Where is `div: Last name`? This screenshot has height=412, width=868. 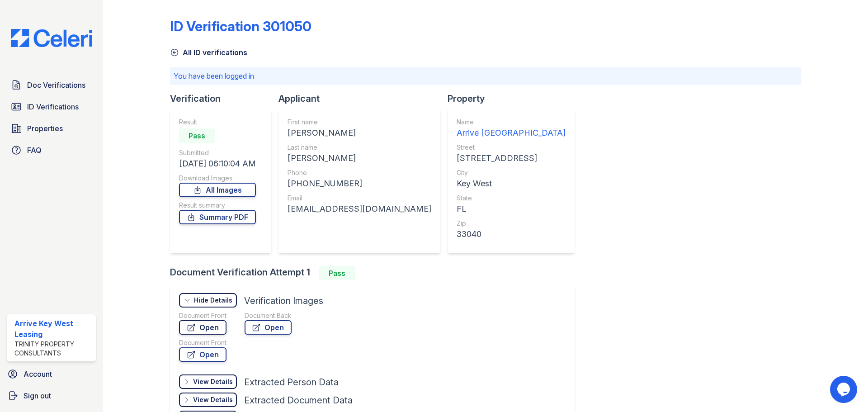
div: Last name is located at coordinates (360, 147).